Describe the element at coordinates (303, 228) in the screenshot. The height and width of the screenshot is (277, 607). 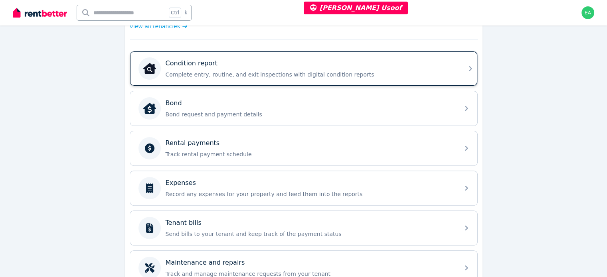
I see `a: Tenant billsSend bills to your tenant and keep track of the payment status` at that location.